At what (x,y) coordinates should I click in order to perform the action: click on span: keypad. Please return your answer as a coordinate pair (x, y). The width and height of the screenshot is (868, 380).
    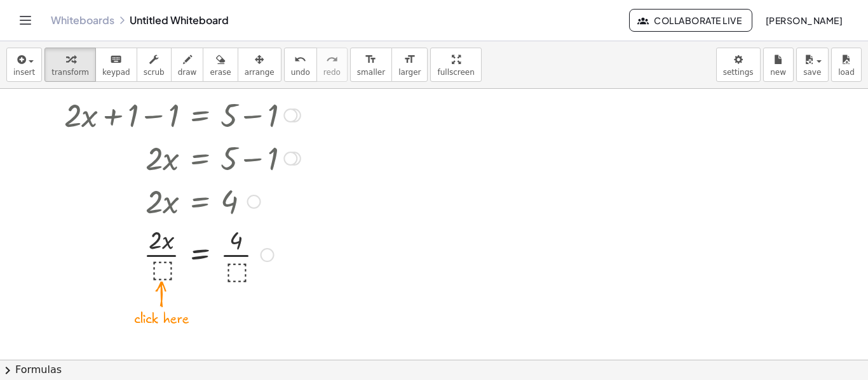
    Looking at the image, I should click on (116, 72).